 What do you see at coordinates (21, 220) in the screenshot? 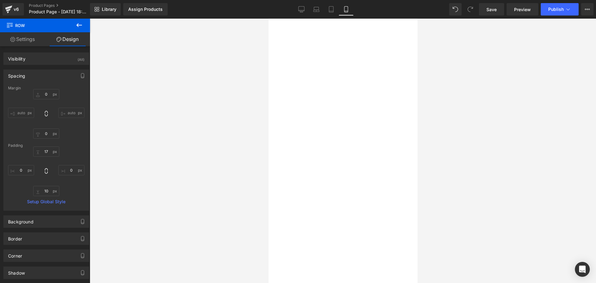
I see `div: Background` at bounding box center [21, 220].